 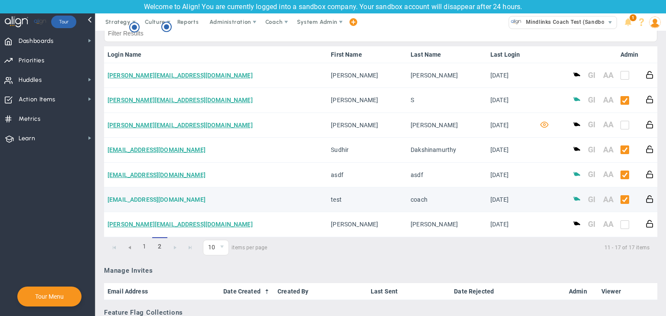 I want to click on a: Go to the first page, so click(x=114, y=248).